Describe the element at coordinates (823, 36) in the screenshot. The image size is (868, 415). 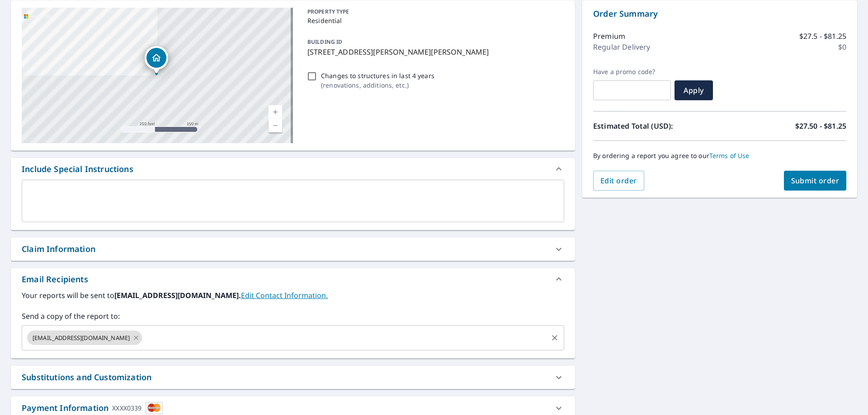
I see `p: $27.5 - $81.25` at that location.